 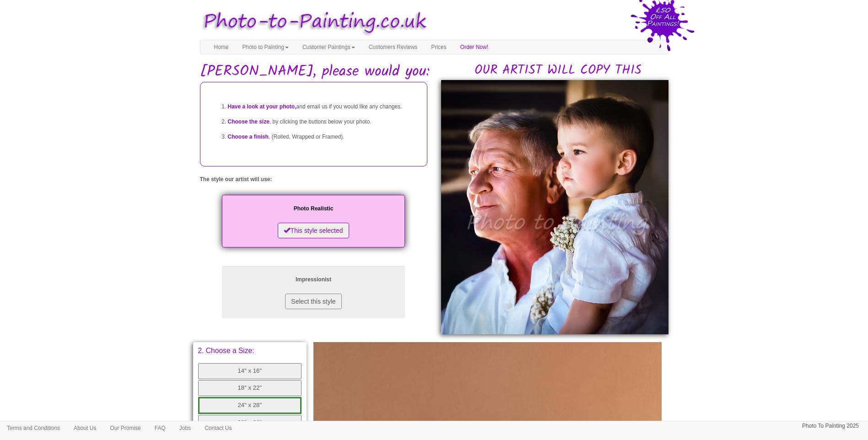 I want to click on button: 18" x 22", so click(x=250, y=388).